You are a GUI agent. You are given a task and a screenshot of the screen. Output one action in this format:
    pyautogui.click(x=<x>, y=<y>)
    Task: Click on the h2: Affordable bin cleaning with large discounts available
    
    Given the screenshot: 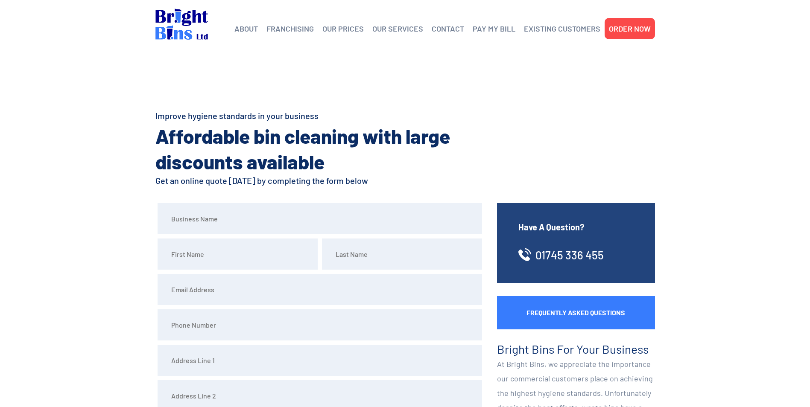 What is the action you would take?
    pyautogui.click(x=315, y=149)
    